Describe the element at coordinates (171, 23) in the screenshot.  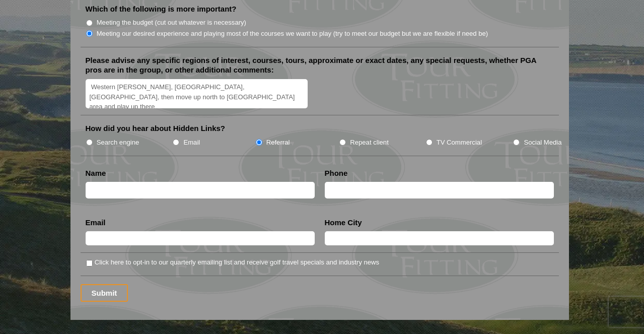
I see `label: Meeting the budget (cut out whatever is necessary)` at that location.